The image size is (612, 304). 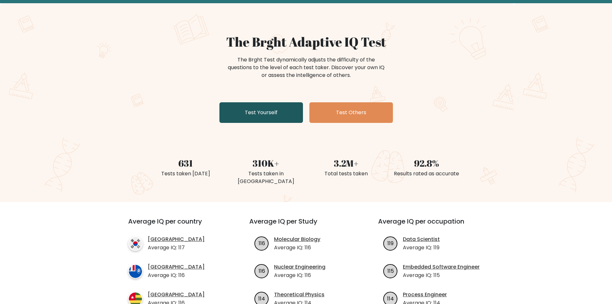 What do you see at coordinates (390, 242) in the screenshot?
I see `text: 119` at bounding box center [390, 242].